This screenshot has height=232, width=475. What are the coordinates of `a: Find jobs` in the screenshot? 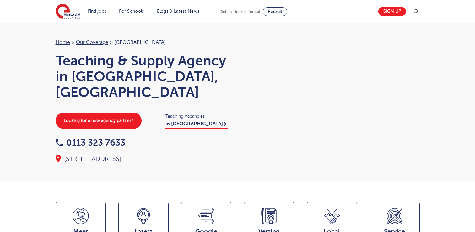 It's located at (97, 11).